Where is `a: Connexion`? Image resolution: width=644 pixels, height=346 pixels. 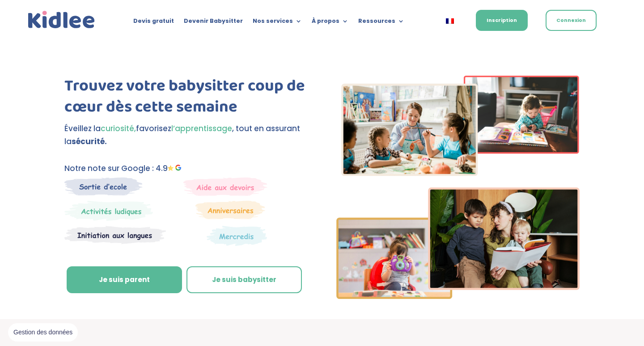
a: Connexion is located at coordinates (571, 20).